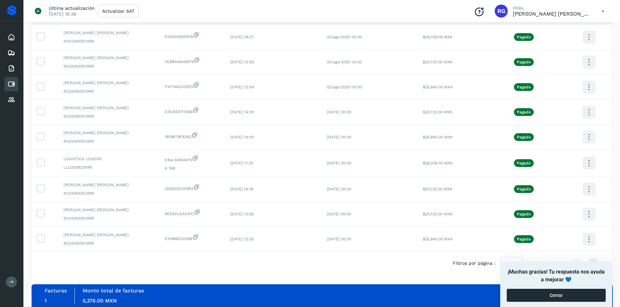 The width and height of the screenshot is (620, 307). I want to click on span: 57A25EEF3566, so click(192, 111).